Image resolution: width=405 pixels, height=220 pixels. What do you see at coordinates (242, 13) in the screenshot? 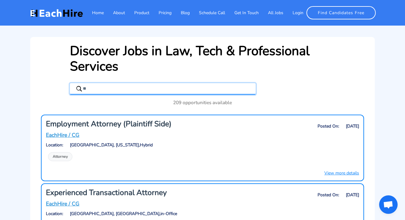
I see `a: Get In Touch` at bounding box center [242, 13].